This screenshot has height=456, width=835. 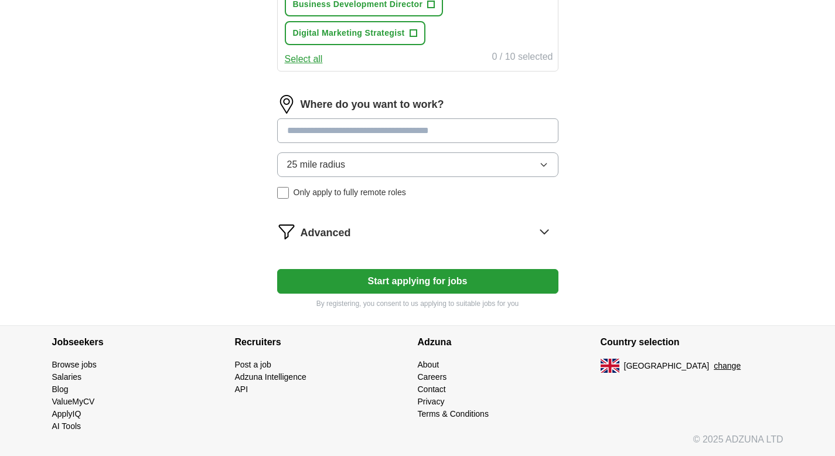 What do you see at coordinates (73, 401) in the screenshot?
I see `a: ValueMyCV` at bounding box center [73, 401].